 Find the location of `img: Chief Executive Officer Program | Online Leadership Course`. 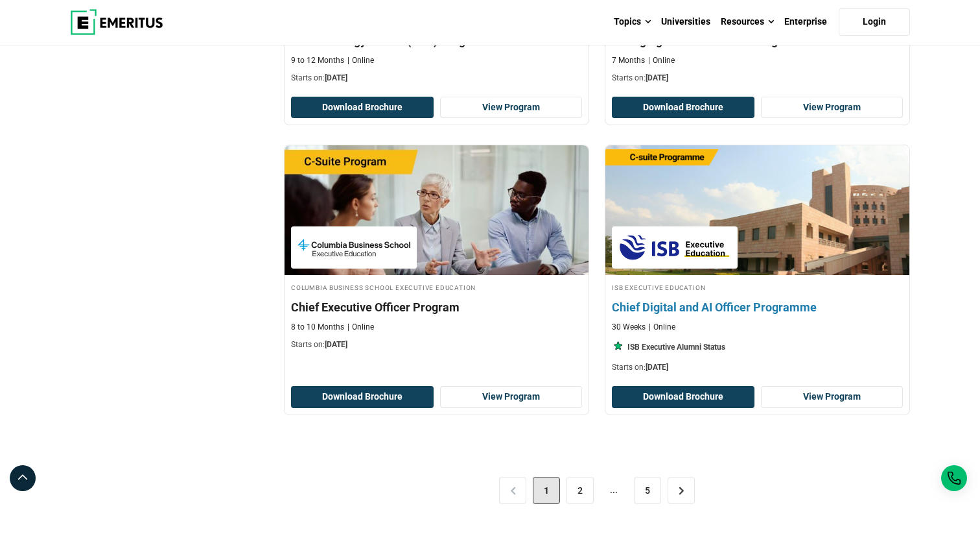

img: Chief Executive Officer Program | Online Leadership Course is located at coordinates (436, 210).